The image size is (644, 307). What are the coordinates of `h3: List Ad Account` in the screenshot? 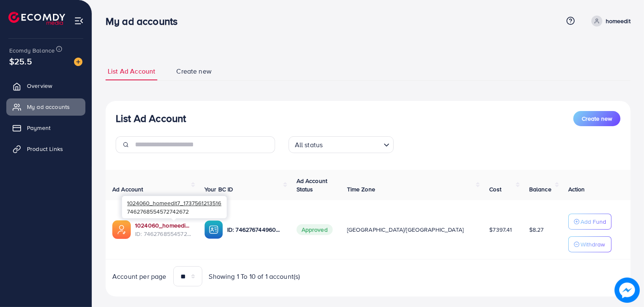 It's located at (151, 118).